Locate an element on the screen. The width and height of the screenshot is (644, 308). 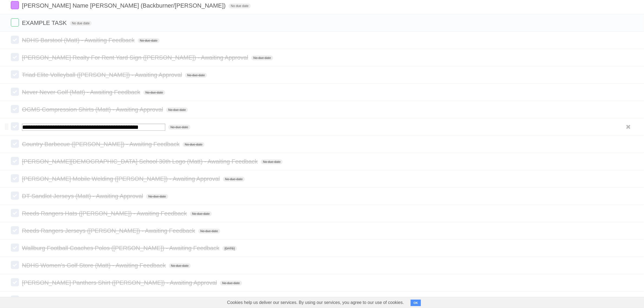
span: EXAMPLE TASK is located at coordinates (45, 23).